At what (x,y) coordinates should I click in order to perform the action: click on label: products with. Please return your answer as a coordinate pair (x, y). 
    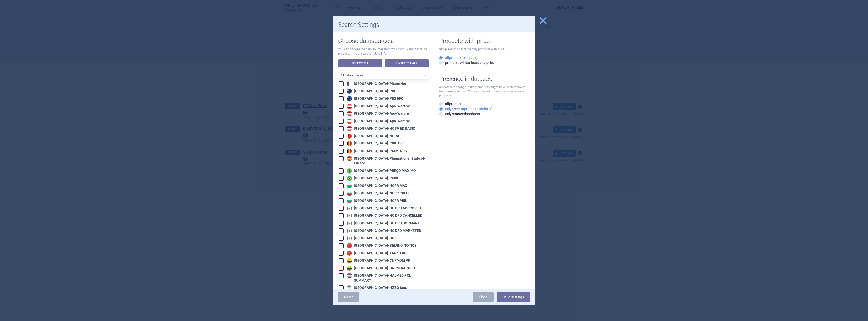
    Looking at the image, I should click on (467, 63).